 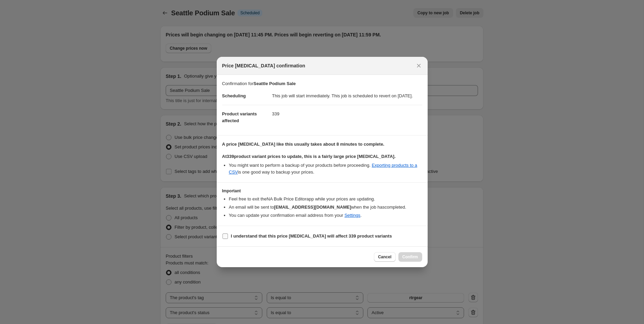 What do you see at coordinates (419, 66) in the screenshot?
I see `button: Close` at bounding box center [419, 66].